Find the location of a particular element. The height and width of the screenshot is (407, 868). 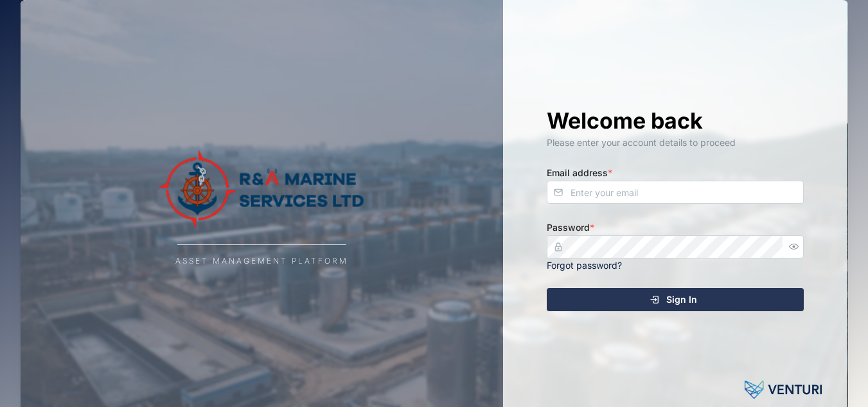

input: Enter your email is located at coordinates (676, 192).